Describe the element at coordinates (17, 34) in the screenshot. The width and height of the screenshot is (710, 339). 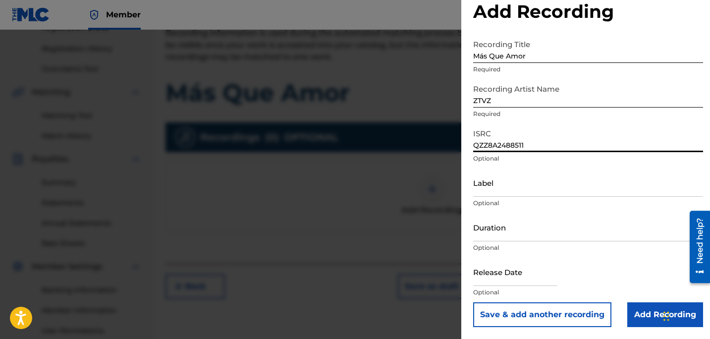
I see `div: Need help?` at that location.